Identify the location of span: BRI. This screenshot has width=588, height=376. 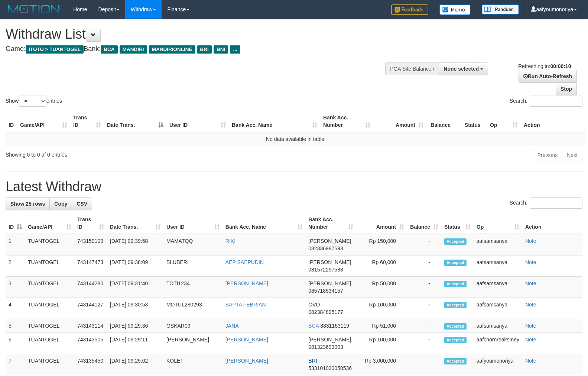
(204, 49).